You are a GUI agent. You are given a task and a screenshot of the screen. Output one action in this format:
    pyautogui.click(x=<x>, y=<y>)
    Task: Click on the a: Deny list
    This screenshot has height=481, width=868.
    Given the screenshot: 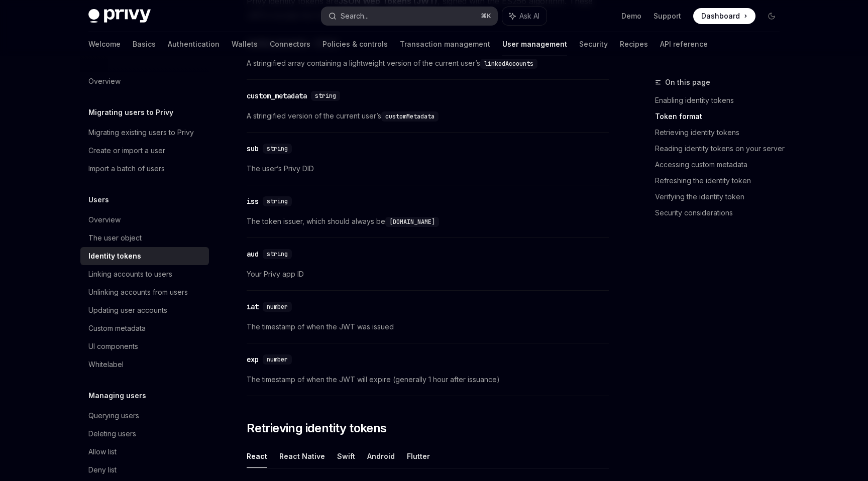 What is the action you would take?
    pyautogui.click(x=145, y=470)
    